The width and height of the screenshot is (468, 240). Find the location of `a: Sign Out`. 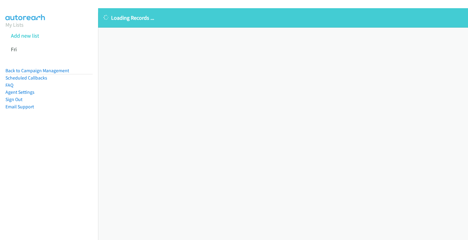

a: Sign Out is located at coordinates (14, 99).